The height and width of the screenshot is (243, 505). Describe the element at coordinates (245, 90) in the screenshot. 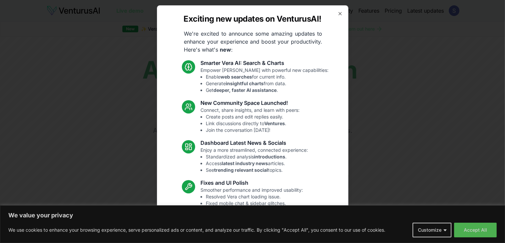

I see `strong: deeper, faster AI assistance` at that location.